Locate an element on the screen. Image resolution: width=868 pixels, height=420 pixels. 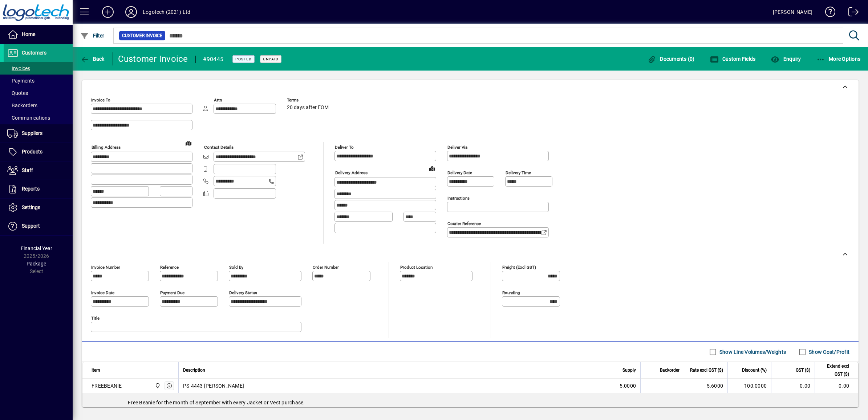
mat-label: Delivery date is located at coordinates (460, 172).